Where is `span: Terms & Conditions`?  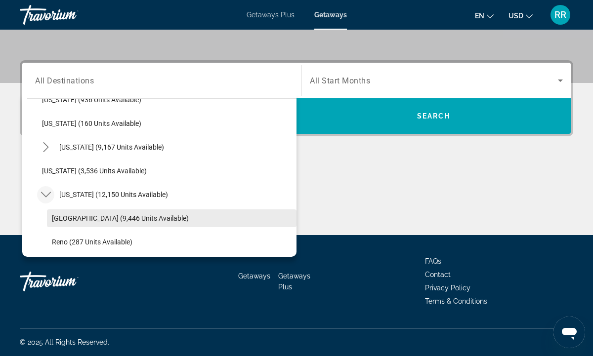
span: Terms & Conditions is located at coordinates (456, 302).